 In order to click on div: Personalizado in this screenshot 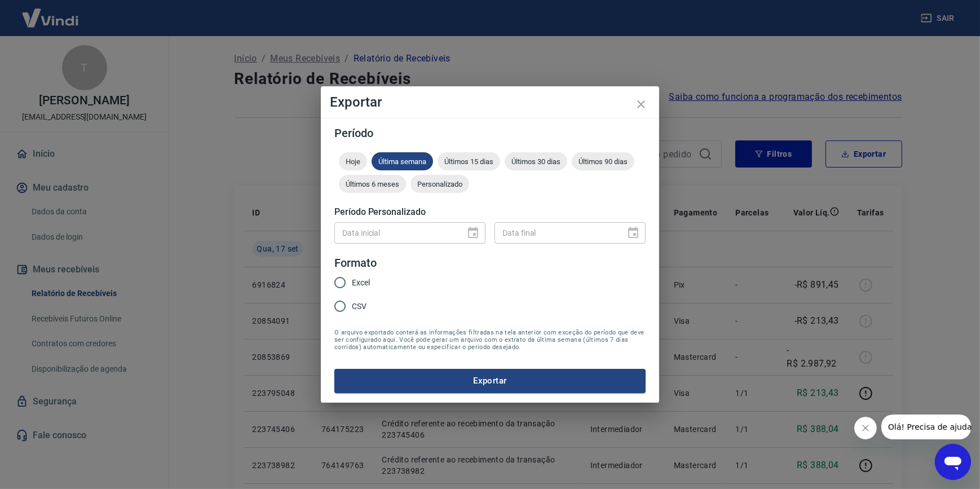, I will do `click(439, 184)`.